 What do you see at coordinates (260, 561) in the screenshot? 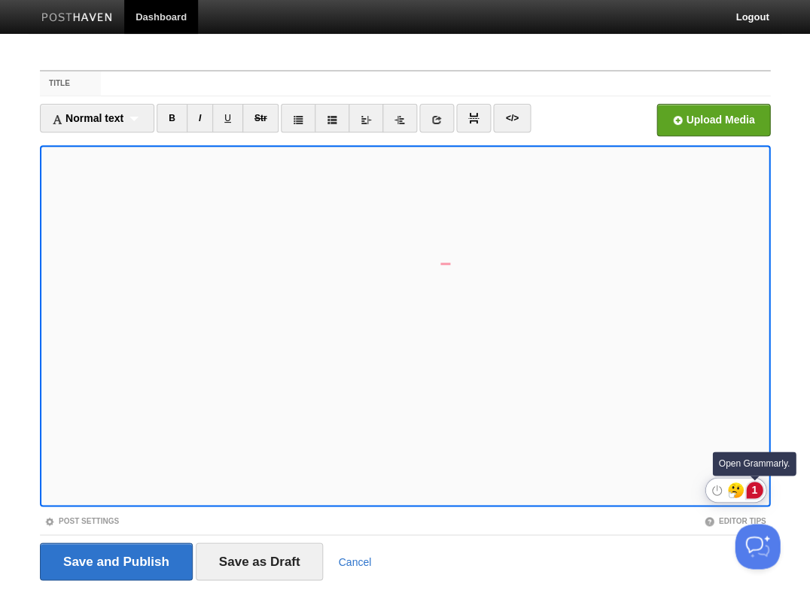
I see `input: Save as Draft` at bounding box center [260, 561].